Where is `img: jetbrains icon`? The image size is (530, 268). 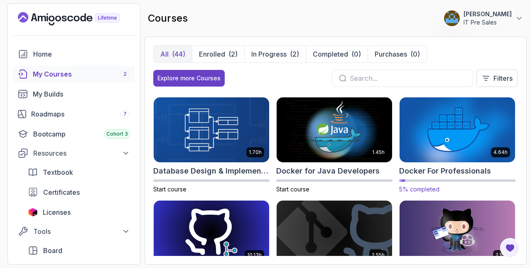 img: jetbrains icon is located at coordinates (33, 212).